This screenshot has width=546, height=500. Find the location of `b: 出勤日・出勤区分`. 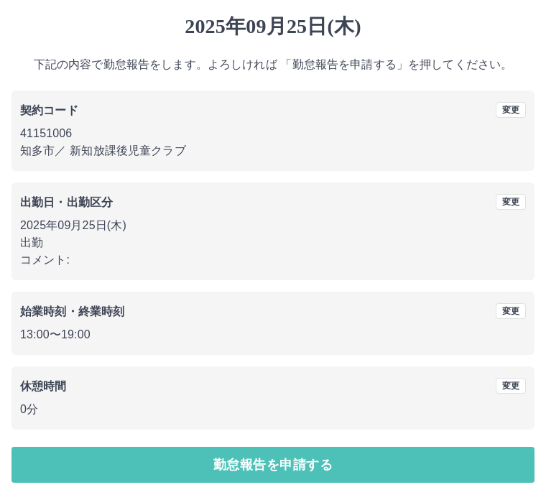

b: 出勤日・出勤区分 is located at coordinates (66, 202).